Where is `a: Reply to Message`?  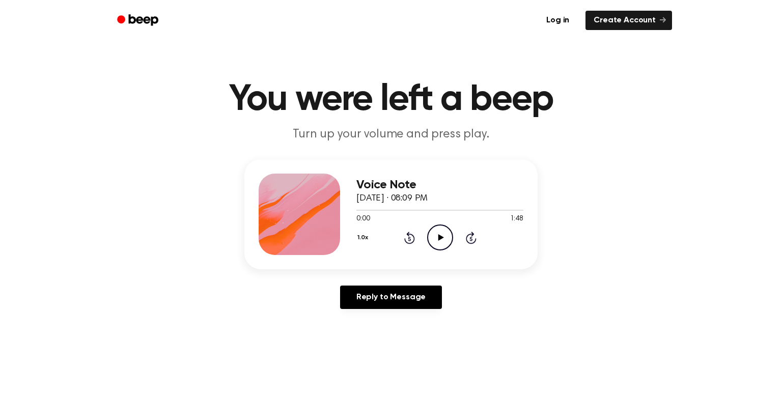
a: Reply to Message is located at coordinates (391, 297).